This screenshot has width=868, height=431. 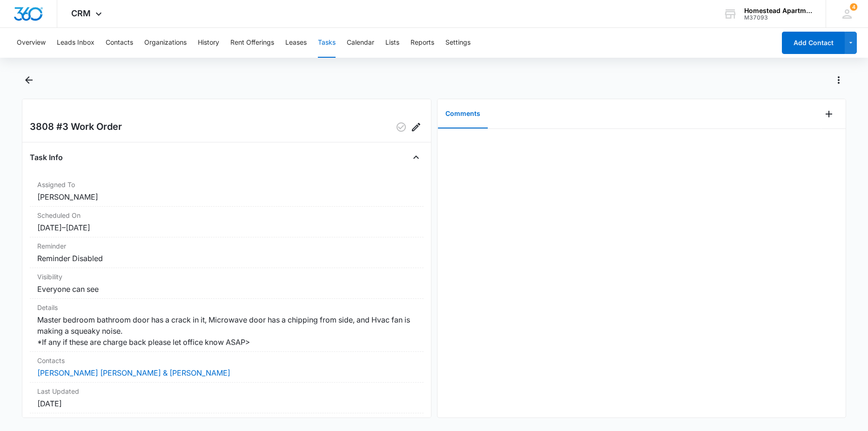 What do you see at coordinates (227, 215) in the screenshot?
I see `dt: Scheduled On` at bounding box center [227, 215].